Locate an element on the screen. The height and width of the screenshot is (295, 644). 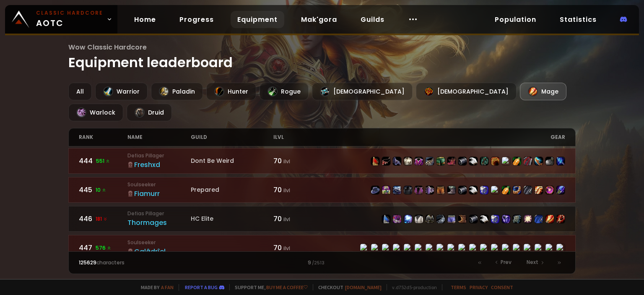
div: Druid is located at coordinates (149, 112).